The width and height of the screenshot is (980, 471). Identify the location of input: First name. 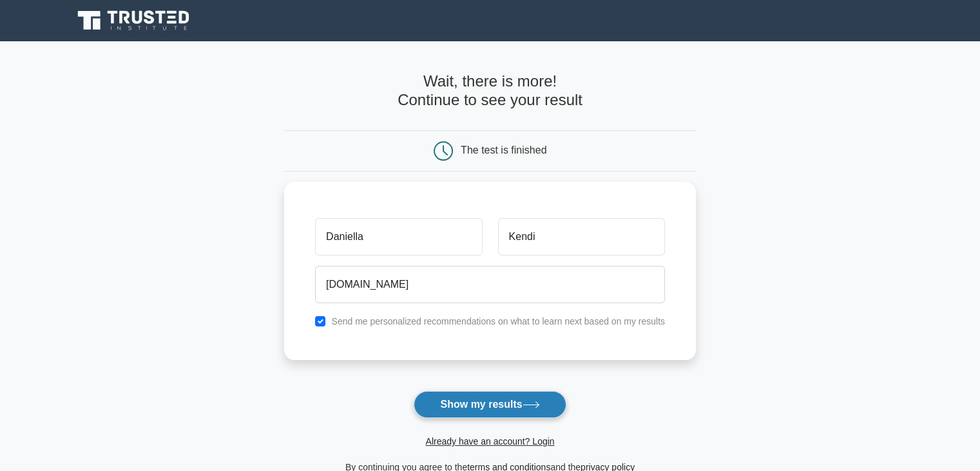
(398, 236).